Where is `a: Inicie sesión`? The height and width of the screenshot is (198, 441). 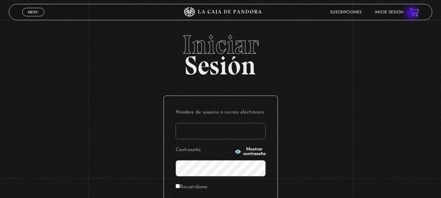
a: Inicie sesión is located at coordinates (389, 12).